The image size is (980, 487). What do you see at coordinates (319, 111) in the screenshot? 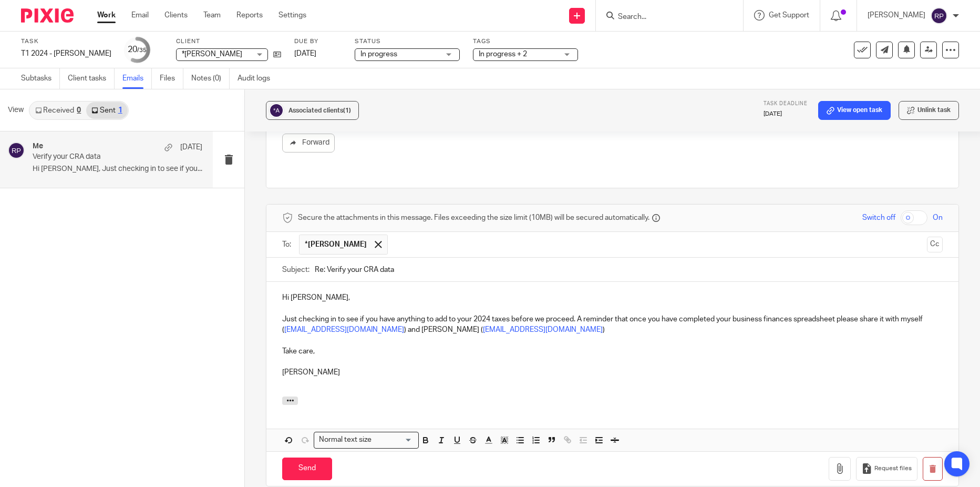
I see `span: Associated clients` at bounding box center [319, 111].